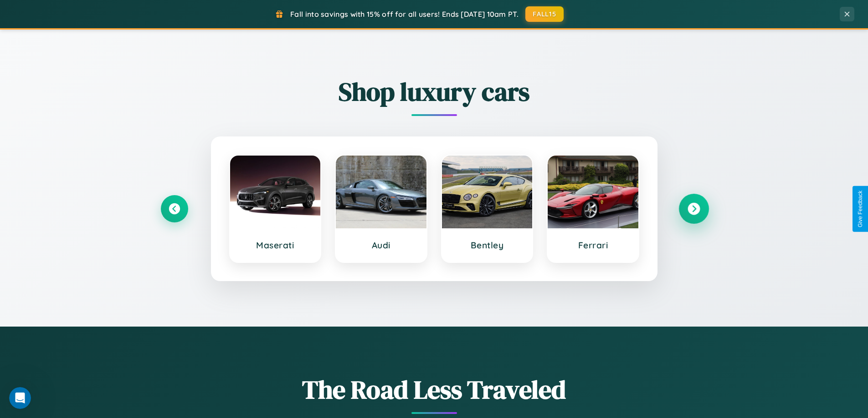 The width and height of the screenshot is (868, 418). What do you see at coordinates (381, 246) in the screenshot?
I see `h3: Audi` at bounding box center [381, 246].